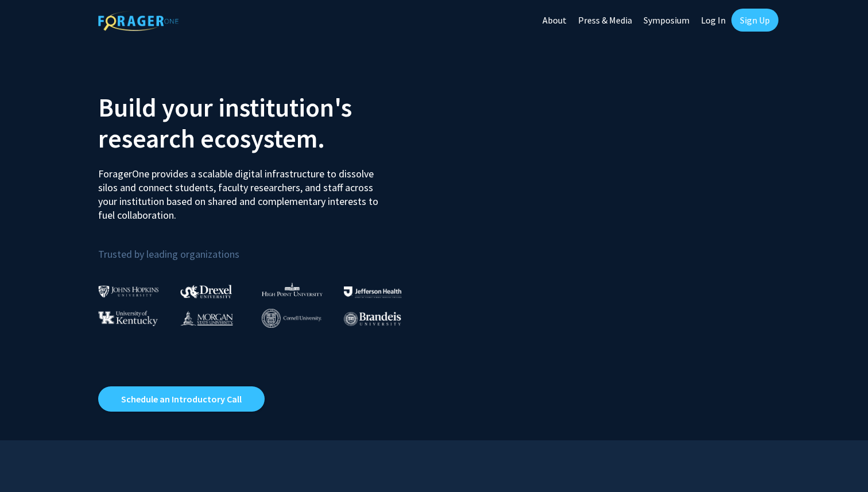 This screenshot has width=868, height=492. What do you see at coordinates (754, 20) in the screenshot?
I see `a: Sign Up` at bounding box center [754, 20].